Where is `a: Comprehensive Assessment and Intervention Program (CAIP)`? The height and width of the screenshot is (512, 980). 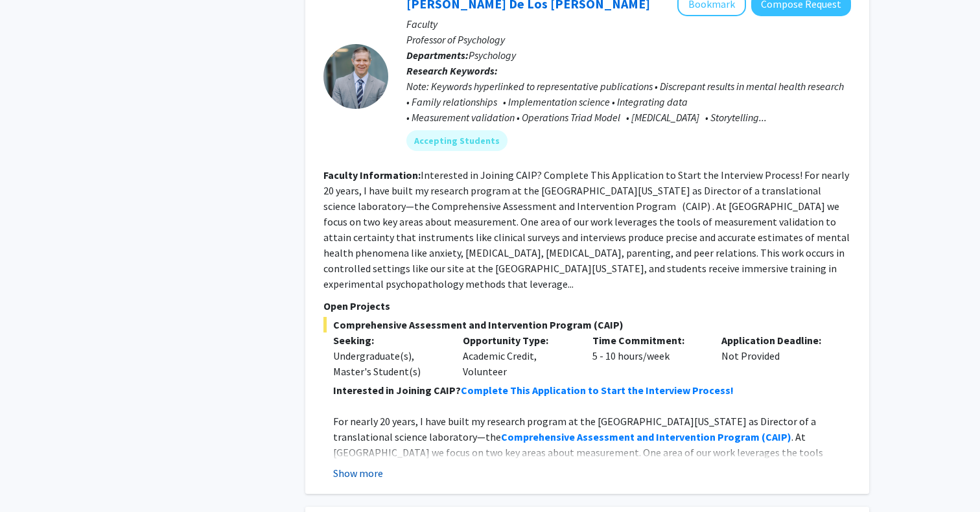 a: Comprehensive Assessment and Intervention Program (CAIP) is located at coordinates (647, 436).